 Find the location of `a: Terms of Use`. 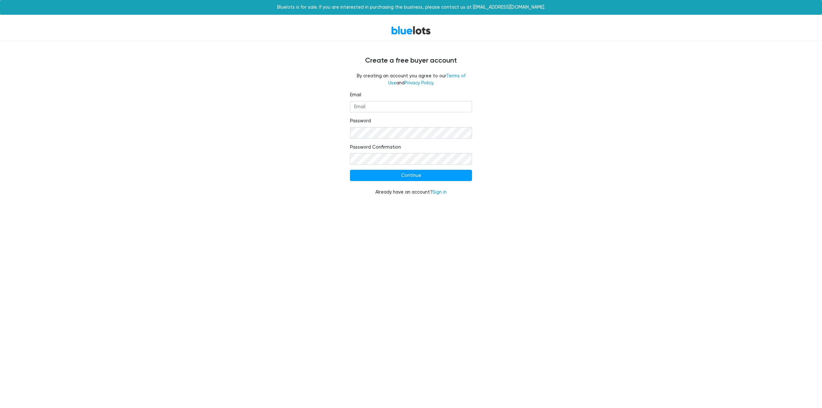

a: Terms of Use is located at coordinates (427, 79).